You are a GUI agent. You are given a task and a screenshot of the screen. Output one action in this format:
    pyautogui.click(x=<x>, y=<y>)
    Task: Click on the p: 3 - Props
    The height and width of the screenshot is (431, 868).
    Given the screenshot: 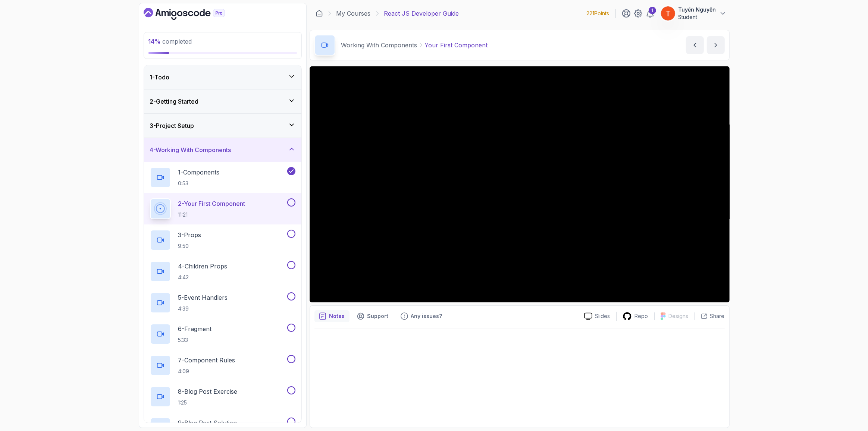 What is the action you would take?
    pyautogui.click(x=190, y=234)
    